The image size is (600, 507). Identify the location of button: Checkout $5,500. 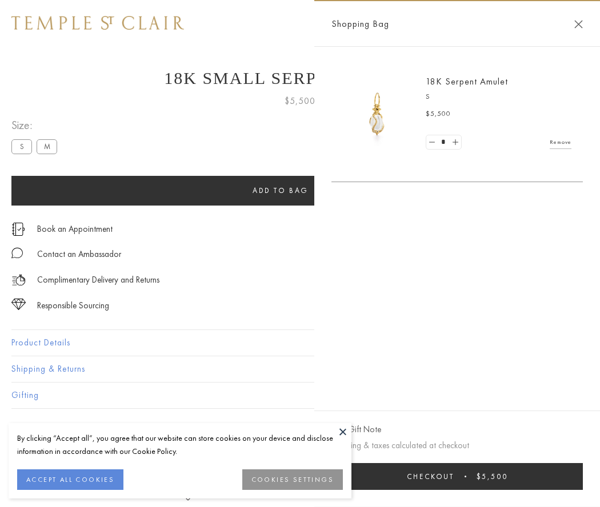
(457, 476).